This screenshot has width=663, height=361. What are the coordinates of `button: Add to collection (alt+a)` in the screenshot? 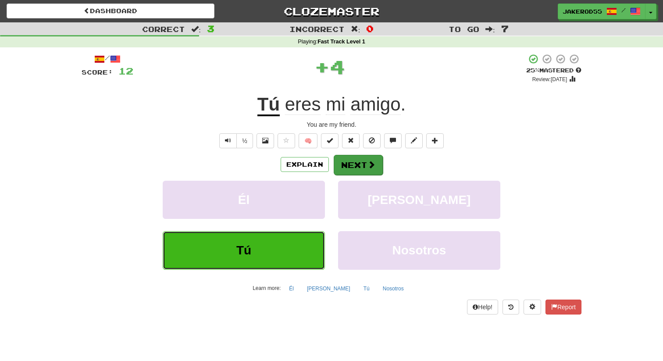 It's located at (435, 141).